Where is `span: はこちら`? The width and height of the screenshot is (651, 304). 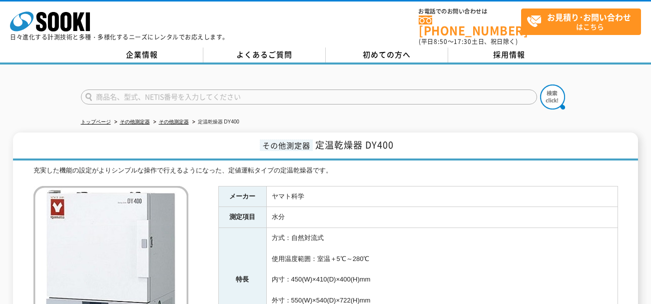
span: はこちら is located at coordinates (584, 21).